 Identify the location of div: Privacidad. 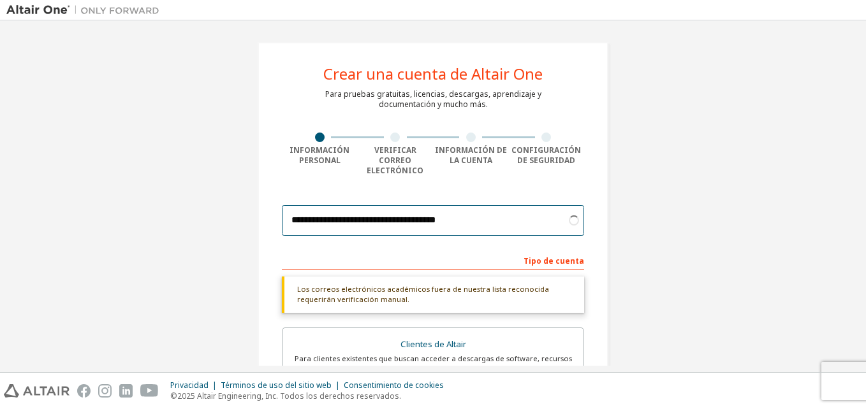
(195, 386).